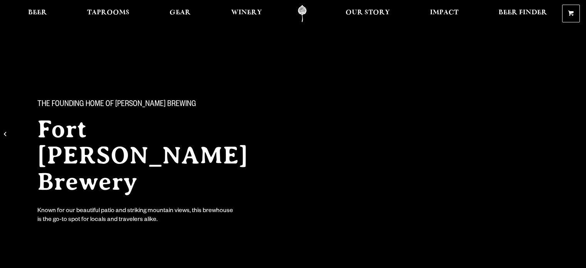 This screenshot has height=268, width=586. I want to click on span: Gear, so click(180, 13).